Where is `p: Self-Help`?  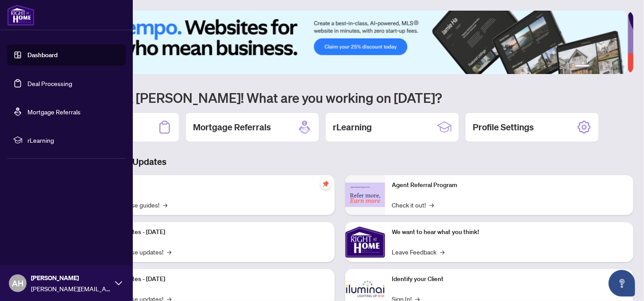 p: Self-Help is located at coordinates (210, 185).